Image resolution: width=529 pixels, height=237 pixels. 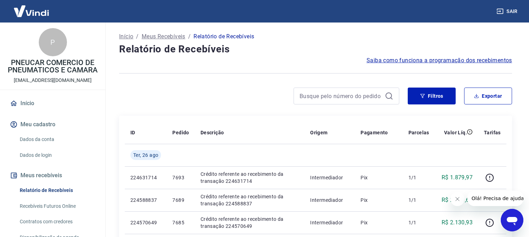 I want to click on img: Vindi, so click(x=31, y=11).